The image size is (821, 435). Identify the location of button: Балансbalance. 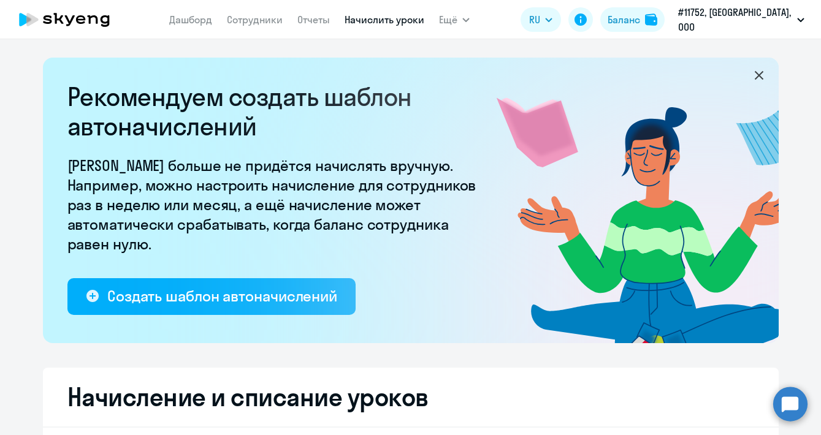
(632, 20).